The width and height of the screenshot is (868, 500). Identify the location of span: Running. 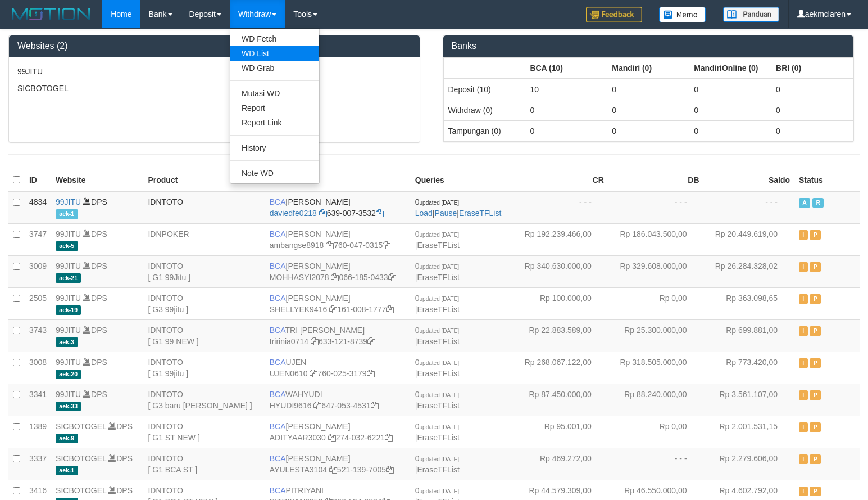
(818, 202).